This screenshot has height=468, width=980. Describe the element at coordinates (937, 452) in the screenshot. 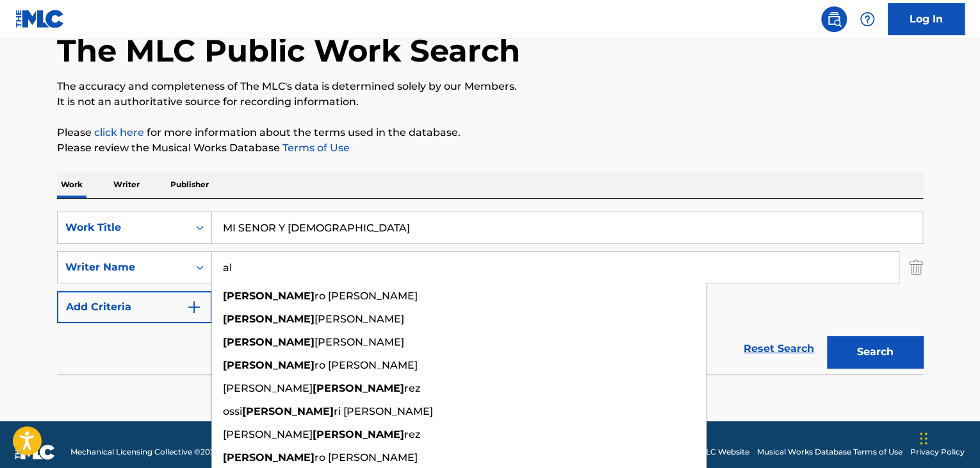

I see `a: Privacy Policy` at that location.